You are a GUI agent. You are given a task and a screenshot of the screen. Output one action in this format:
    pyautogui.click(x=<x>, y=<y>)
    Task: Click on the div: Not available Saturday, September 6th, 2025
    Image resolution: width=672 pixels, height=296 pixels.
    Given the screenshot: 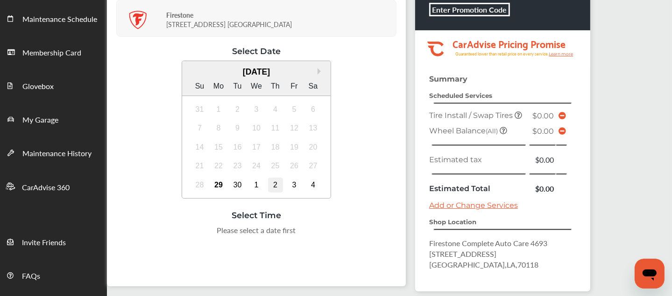 What is the action you would take?
    pyautogui.click(x=313, y=110)
    